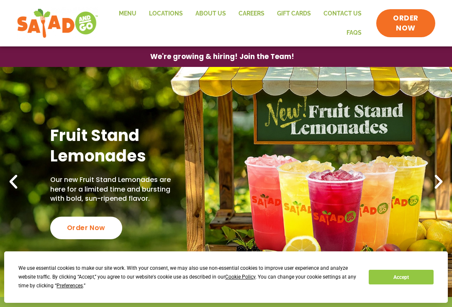 Image resolution: width=452 pixels, height=307 pixels. What do you see at coordinates (401, 277) in the screenshot?
I see `button: Accept` at bounding box center [401, 277].